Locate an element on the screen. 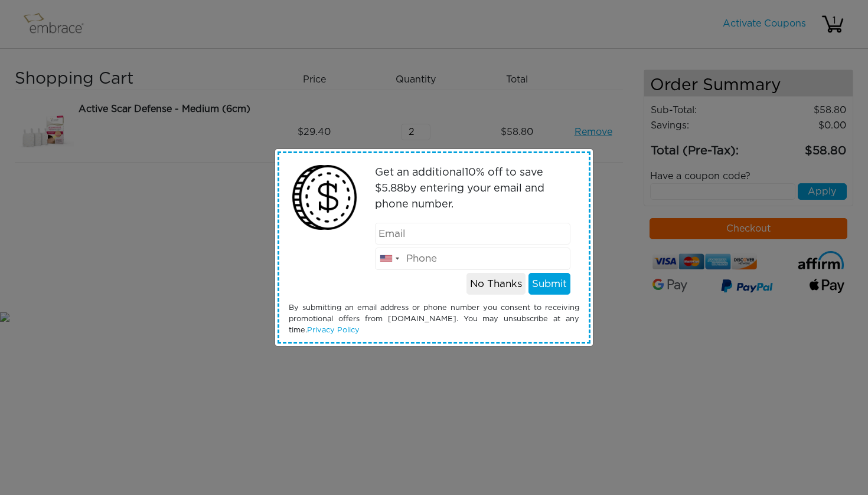 This screenshot has height=495, width=868. img: money2.png is located at coordinates (324, 197).